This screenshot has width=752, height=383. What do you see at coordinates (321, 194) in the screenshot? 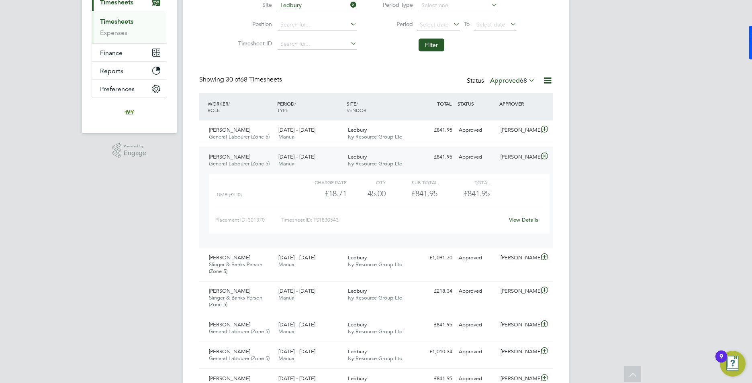
I see `div: £18.71` at bounding box center [321, 194].